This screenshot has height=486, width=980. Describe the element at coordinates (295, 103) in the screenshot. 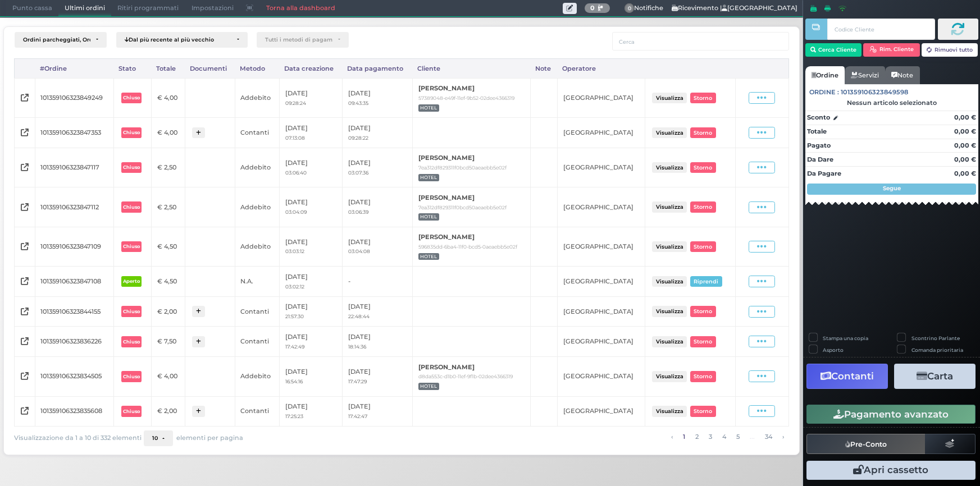

I see `small: 09:28:24` at that location.